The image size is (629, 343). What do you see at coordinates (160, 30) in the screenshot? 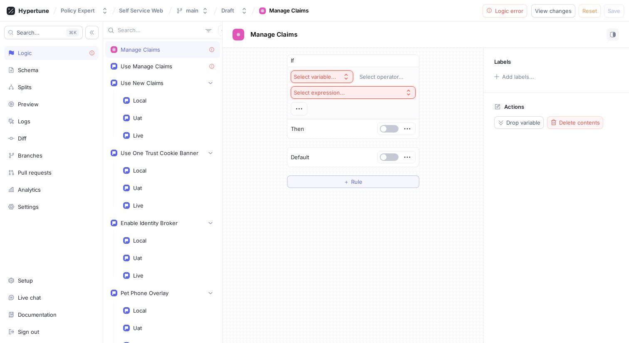
I see `input: Search...` at bounding box center [160, 30].